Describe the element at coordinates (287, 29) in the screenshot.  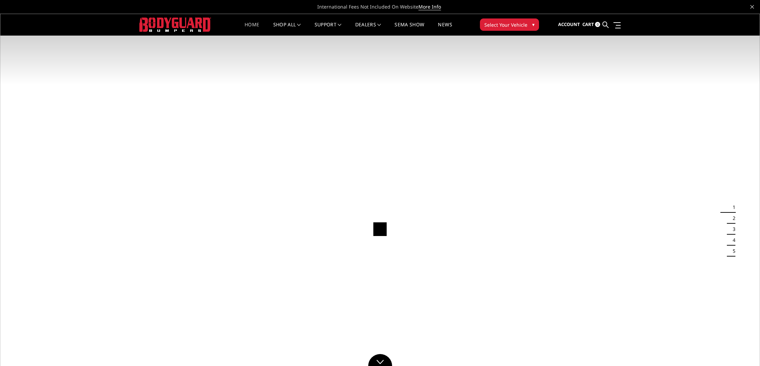
I see `a: shop all` at that location.